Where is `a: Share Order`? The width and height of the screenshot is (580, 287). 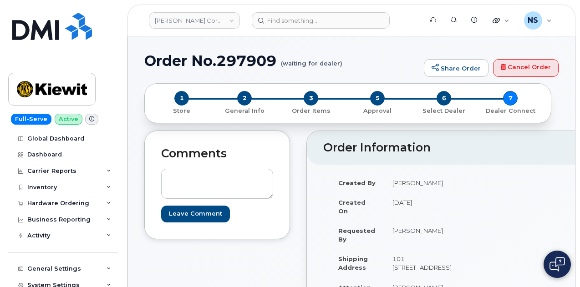
a: Share Order is located at coordinates (456, 68).